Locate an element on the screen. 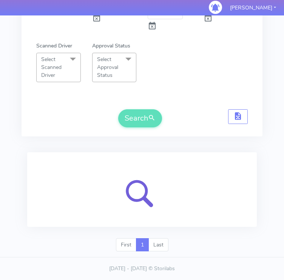 The image size is (284, 280). label: Approval Status is located at coordinates (111, 46).